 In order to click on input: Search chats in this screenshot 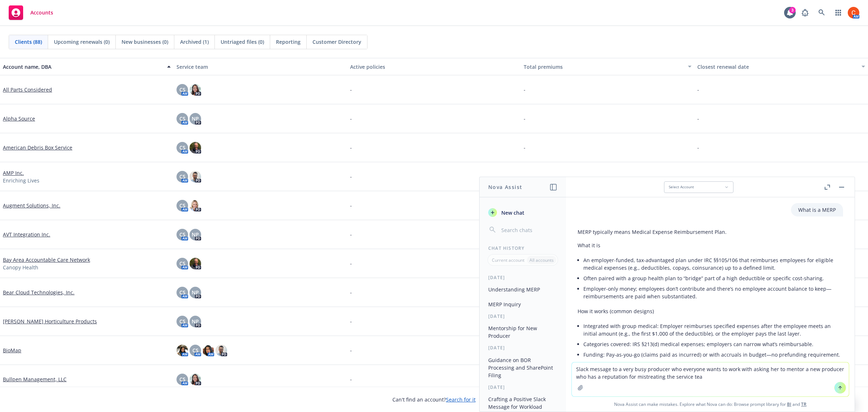, I will do `click(529, 230)`.